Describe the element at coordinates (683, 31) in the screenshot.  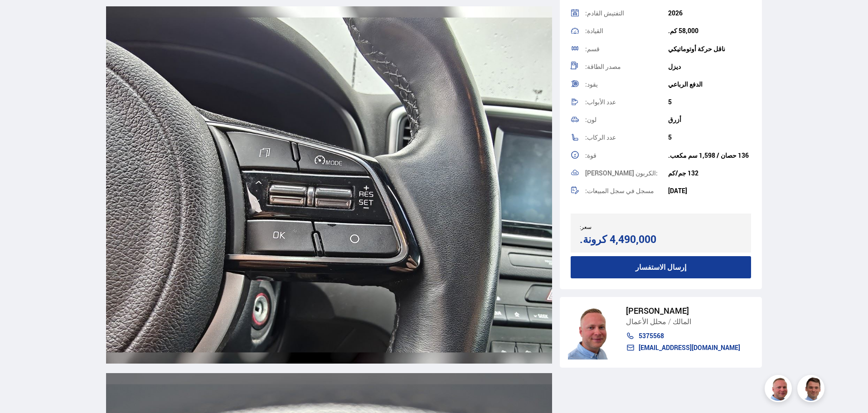
I see `font: 58,000 كم.` at that location.